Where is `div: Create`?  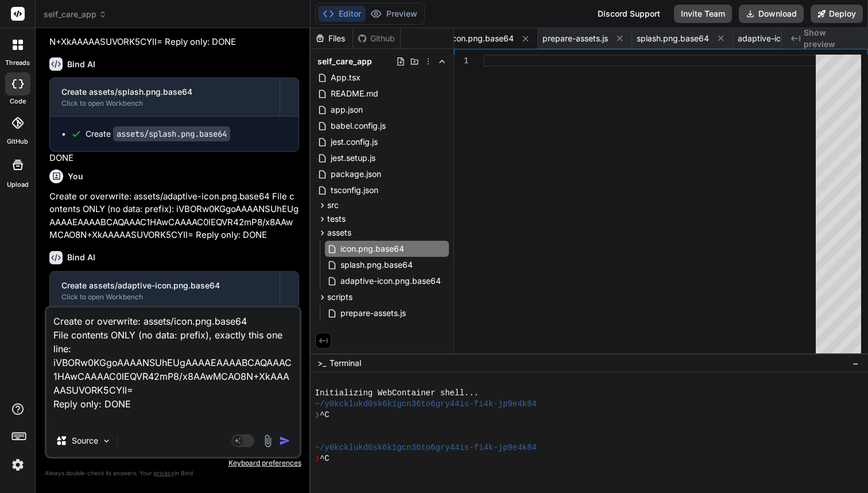 div: Create is located at coordinates (158, 134).